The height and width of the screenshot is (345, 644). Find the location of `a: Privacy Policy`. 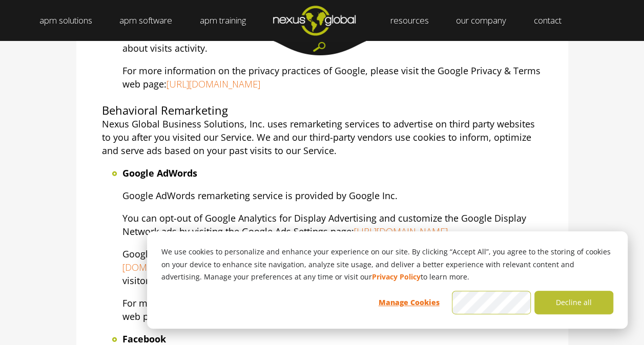

a: Privacy Policy is located at coordinates (396, 277).